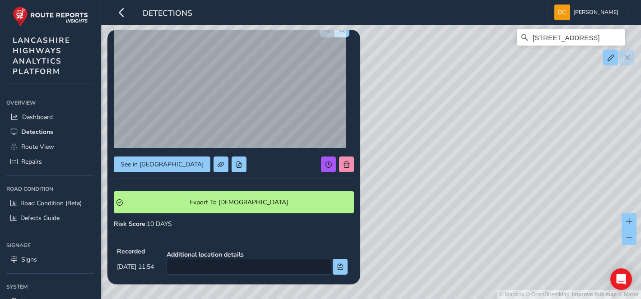 The width and height of the screenshot is (641, 299). Describe the element at coordinates (257, 254) in the screenshot. I see `strong: Additional location details` at that location.